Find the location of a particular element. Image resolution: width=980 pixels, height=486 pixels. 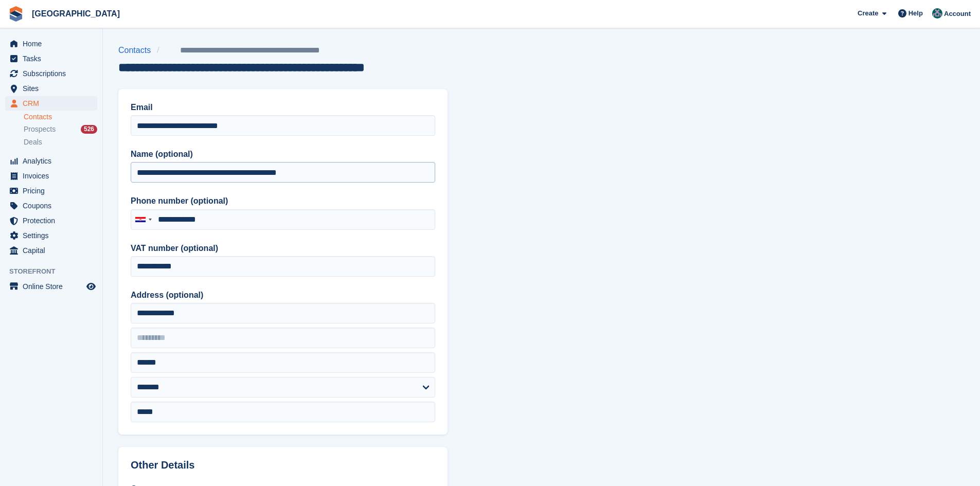

span: Tasks is located at coordinates (54, 59).